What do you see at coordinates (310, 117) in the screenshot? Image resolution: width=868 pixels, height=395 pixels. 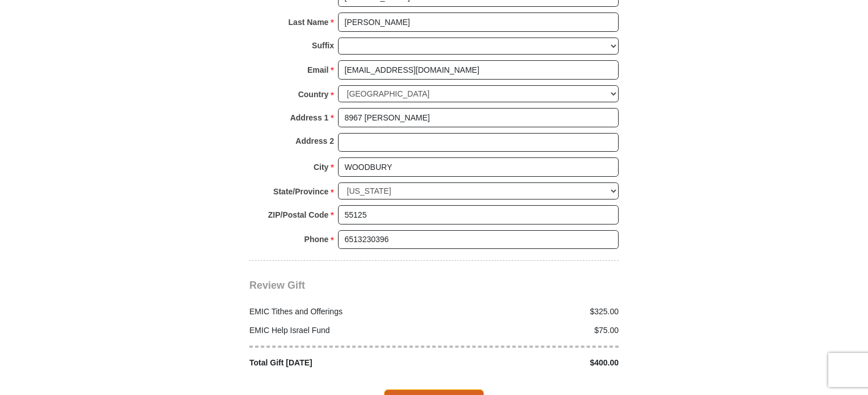 I see `strong: Address 1` at bounding box center [310, 117].